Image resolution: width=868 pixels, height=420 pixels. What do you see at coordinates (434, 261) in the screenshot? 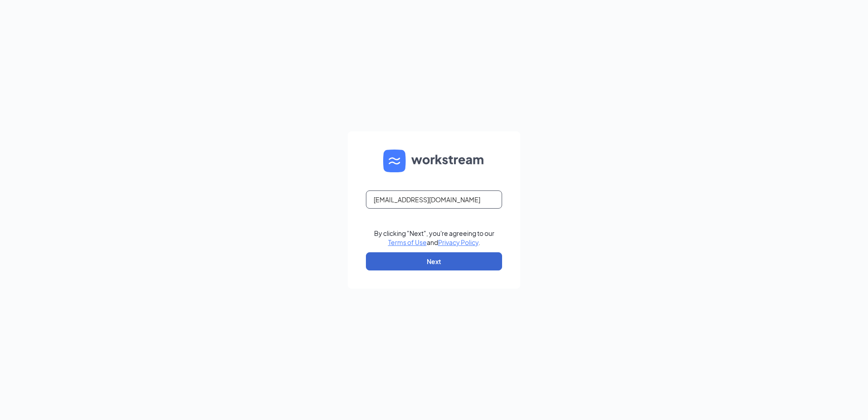
I see `button: Next` at bounding box center [434, 261].